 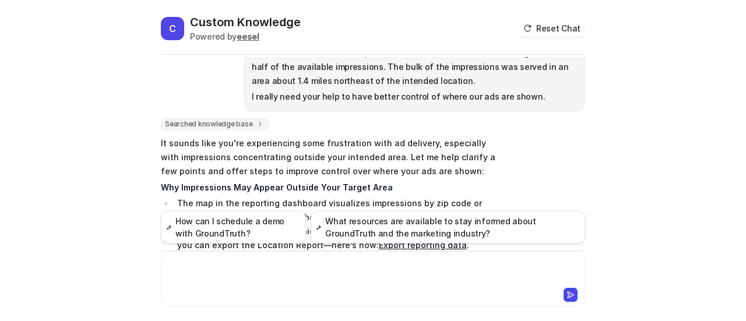 What do you see at coordinates (414, 97) in the screenshot?
I see `p: I really need your help to have better control of where our ads are shown.` at bounding box center [414, 97].